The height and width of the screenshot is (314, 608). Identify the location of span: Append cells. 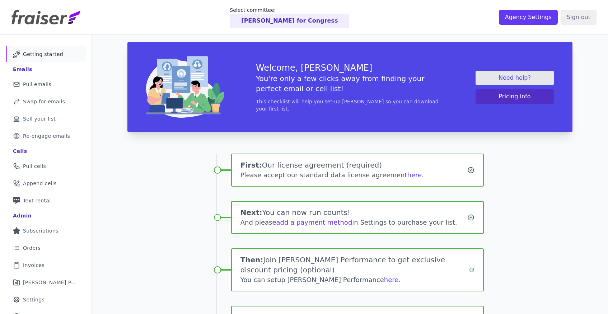
(40, 183).